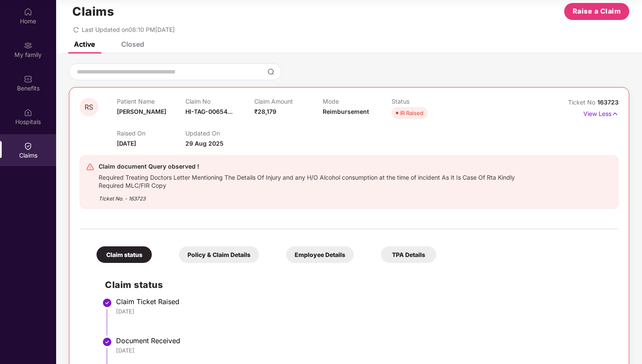 The height and width of the screenshot is (364, 642). I want to click on p: View Less, so click(601, 113).